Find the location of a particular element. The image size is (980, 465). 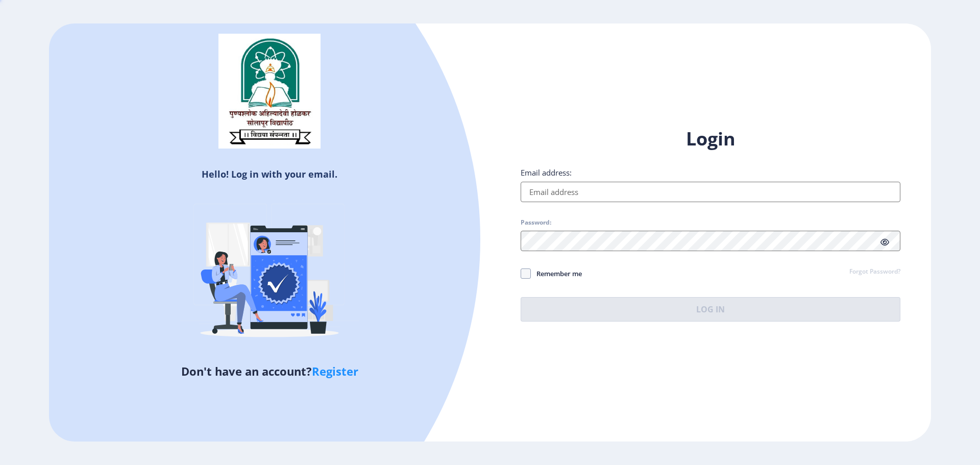

h1: Login is located at coordinates (710, 139).